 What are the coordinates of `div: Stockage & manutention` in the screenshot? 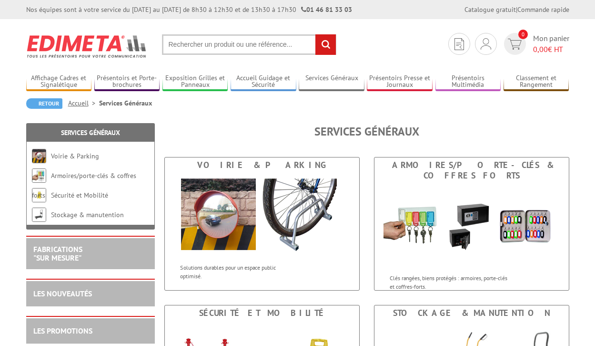 It's located at (472, 313).